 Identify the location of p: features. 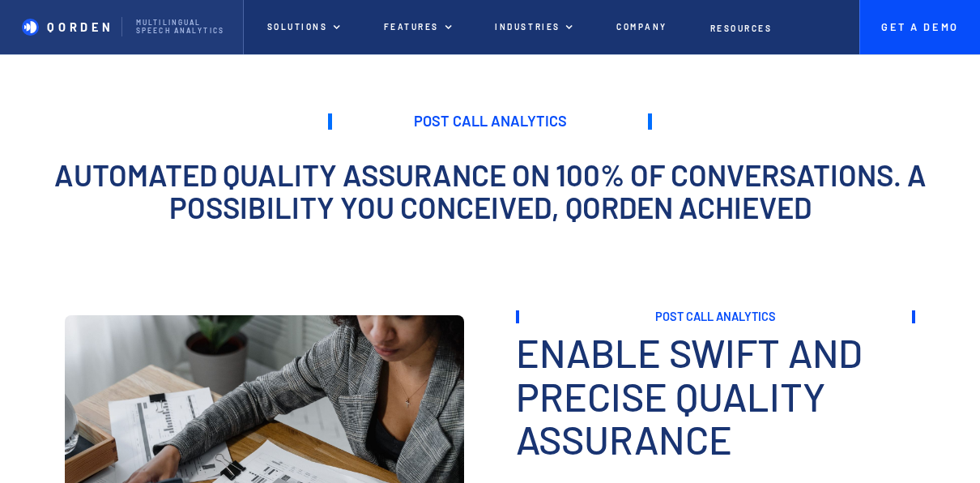
(411, 27).